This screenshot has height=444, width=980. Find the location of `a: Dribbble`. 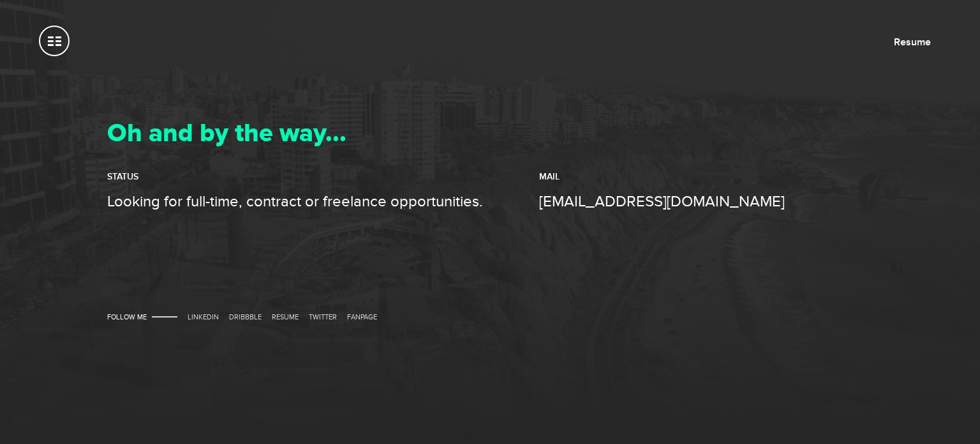

a: Dribbble is located at coordinates (245, 317).